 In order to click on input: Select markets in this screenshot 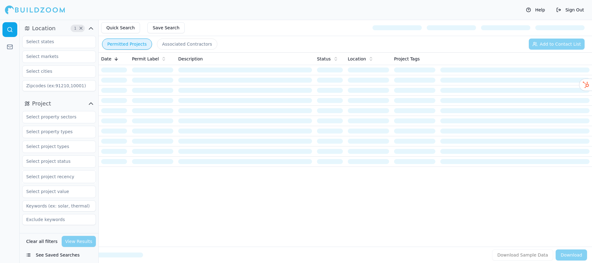, I will do `click(55, 56)`.